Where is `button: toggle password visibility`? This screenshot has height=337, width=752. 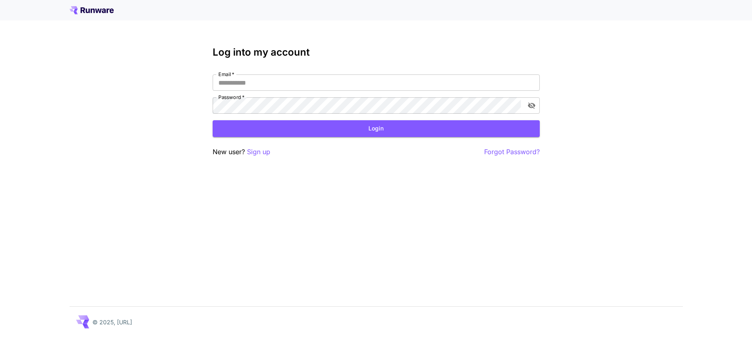
button: toggle password visibility is located at coordinates (532, 105).